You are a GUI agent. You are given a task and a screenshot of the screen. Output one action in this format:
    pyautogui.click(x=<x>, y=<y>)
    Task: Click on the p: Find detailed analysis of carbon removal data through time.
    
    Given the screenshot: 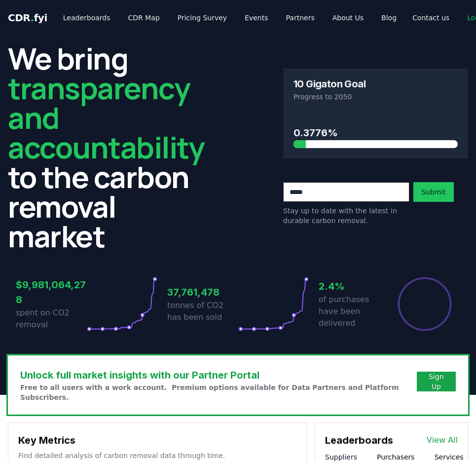 What is the action you would take?
    pyautogui.click(x=157, y=455)
    